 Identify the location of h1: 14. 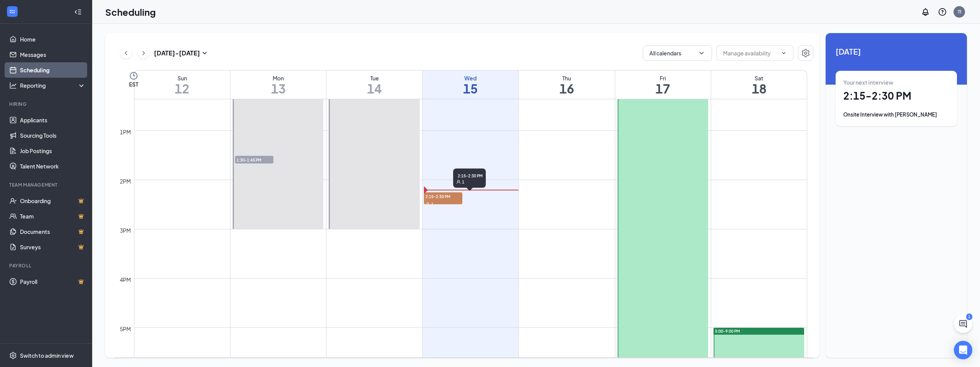
(374, 88).